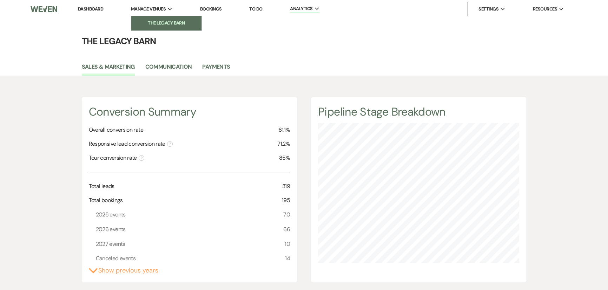 The width and height of the screenshot is (608, 290). Describe the element at coordinates (544, 9) in the screenshot. I see `span: Resources` at that location.